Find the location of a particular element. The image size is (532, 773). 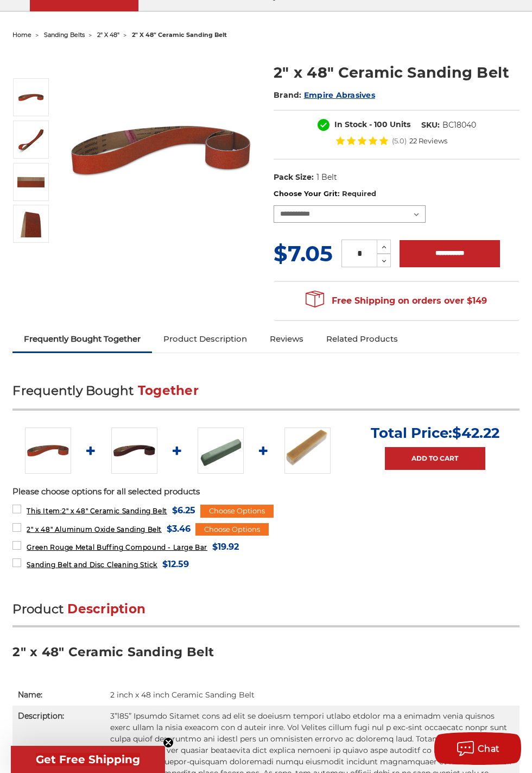

td: 2 inch x 48 inch Ceramic Sanding Belt is located at coordinates (311, 694).